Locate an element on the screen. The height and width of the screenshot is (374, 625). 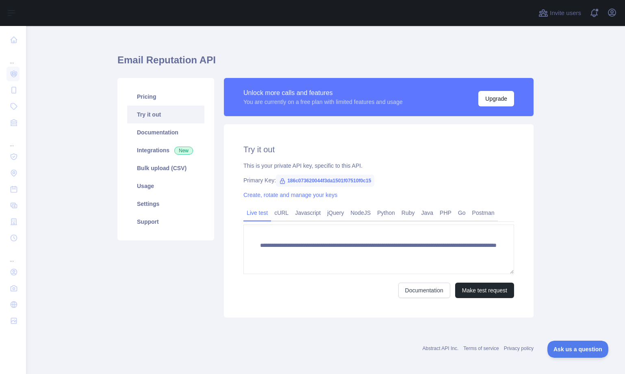
a: Integrations New is located at coordinates (166, 150).